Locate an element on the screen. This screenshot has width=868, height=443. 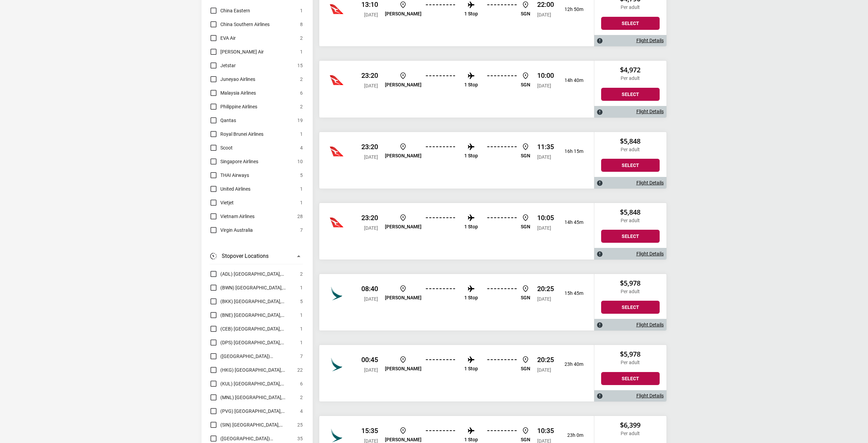
p: 23h 0m is located at coordinates (572, 435).